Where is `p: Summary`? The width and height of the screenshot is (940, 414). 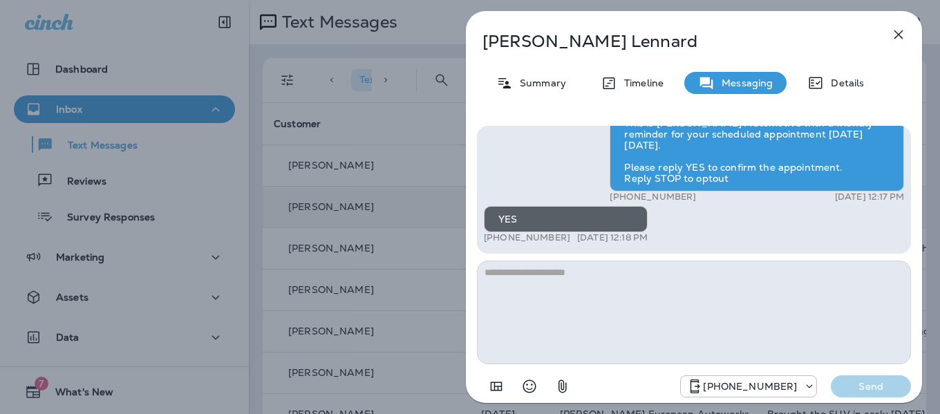
p: Summary is located at coordinates (539, 83).